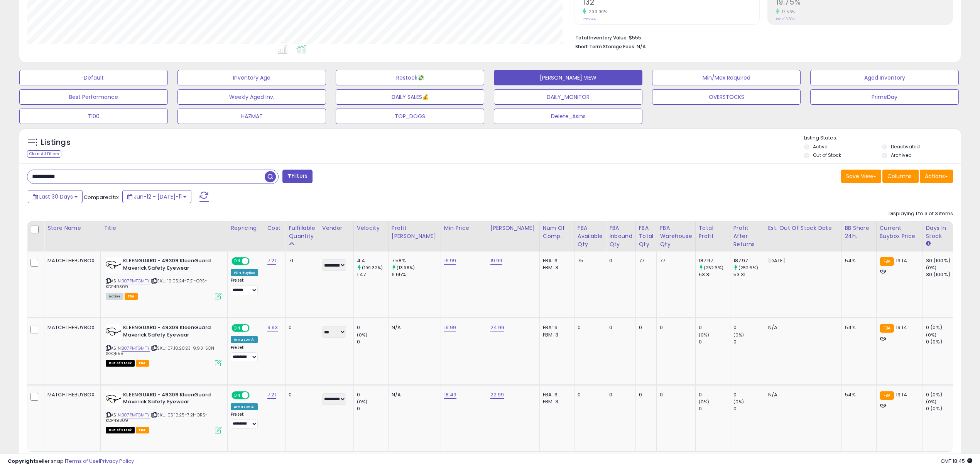  What do you see at coordinates (942, 261) in the screenshot?
I see `div: 30 (100%)` at bounding box center [942, 261].